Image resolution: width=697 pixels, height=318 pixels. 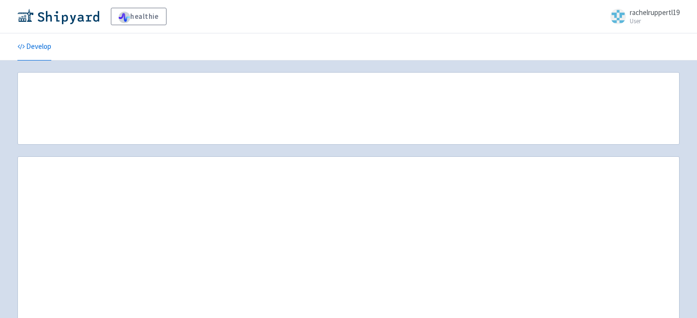 What do you see at coordinates (34, 47) in the screenshot?
I see `a: Develop` at bounding box center [34, 47].